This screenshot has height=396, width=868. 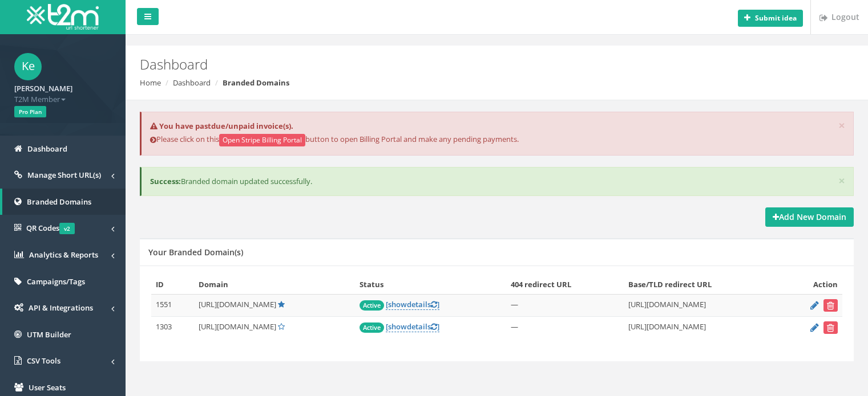 What do you see at coordinates (43, 361) in the screenshot?
I see `span: CSV Tools` at bounding box center [43, 361].